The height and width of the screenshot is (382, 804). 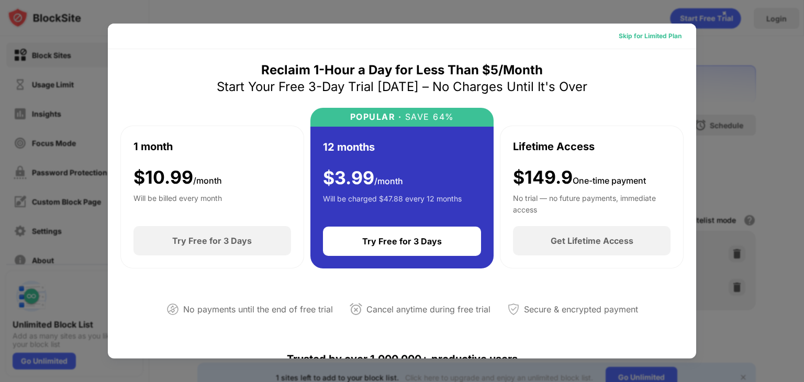 I want to click on div: 1 month, so click(x=153, y=147).